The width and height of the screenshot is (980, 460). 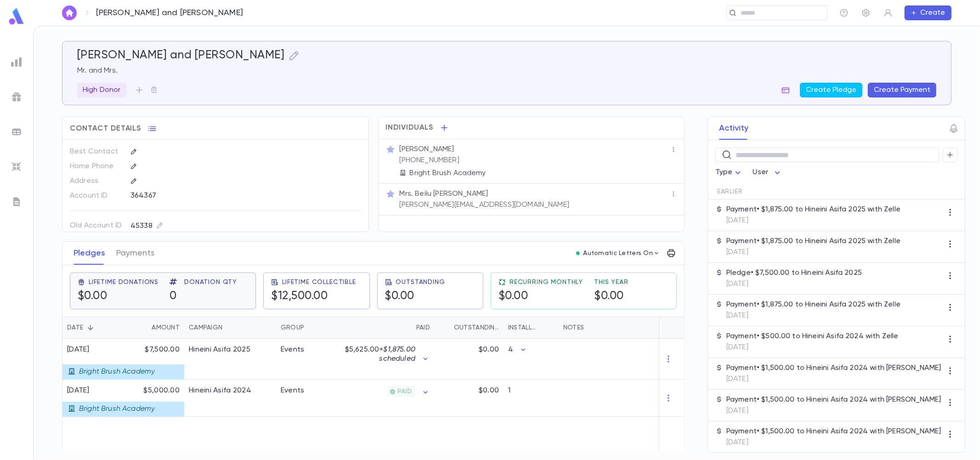 What do you see at coordinates (203, 297) in the screenshot?
I see `h5: 0` at bounding box center [203, 297].